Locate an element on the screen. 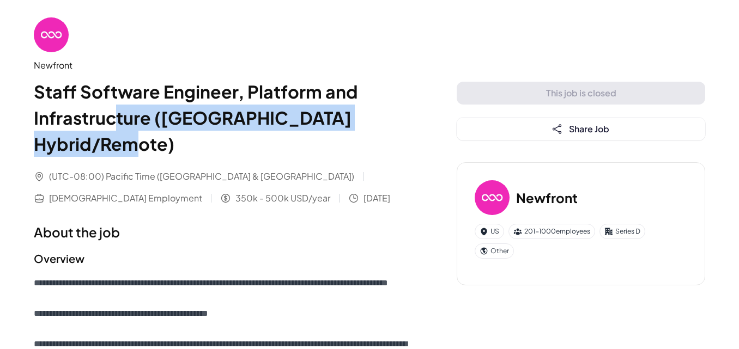  h3: Newfront is located at coordinates (547, 198).